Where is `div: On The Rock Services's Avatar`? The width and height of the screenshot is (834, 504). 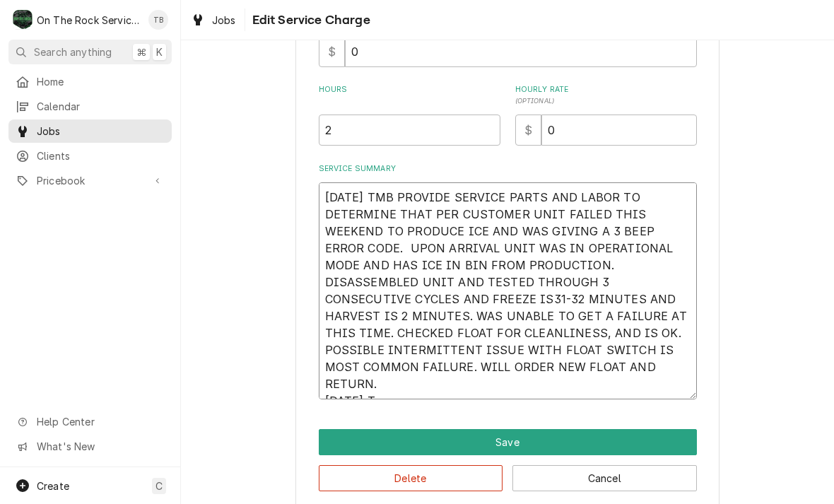
div: On The Rock Services's Avatar is located at coordinates (23, 20).